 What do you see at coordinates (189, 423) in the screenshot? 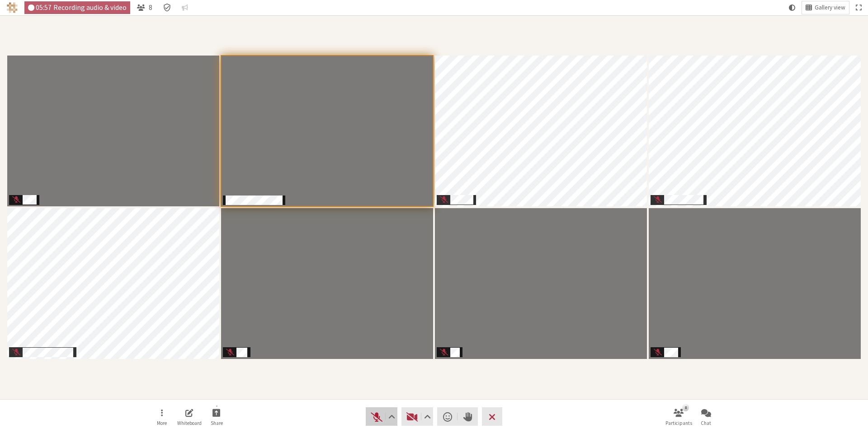
I see `span: Whiteboard` at bounding box center [189, 423].